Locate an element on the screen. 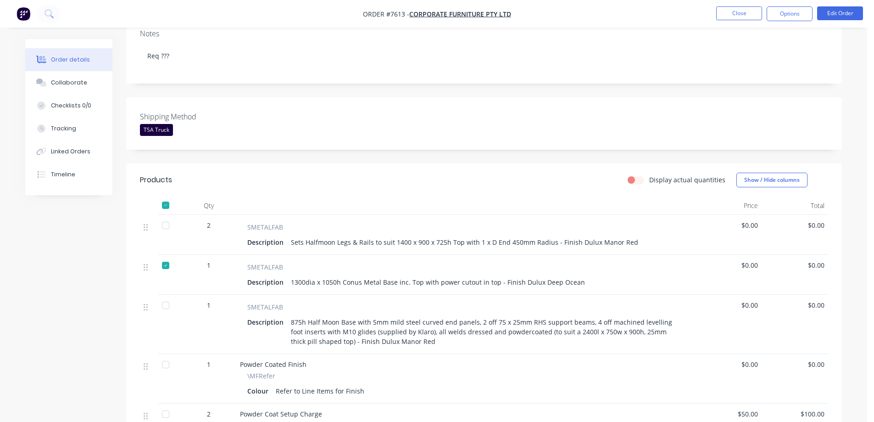 The height and width of the screenshot is (422, 874). button: Options is located at coordinates (790, 14).